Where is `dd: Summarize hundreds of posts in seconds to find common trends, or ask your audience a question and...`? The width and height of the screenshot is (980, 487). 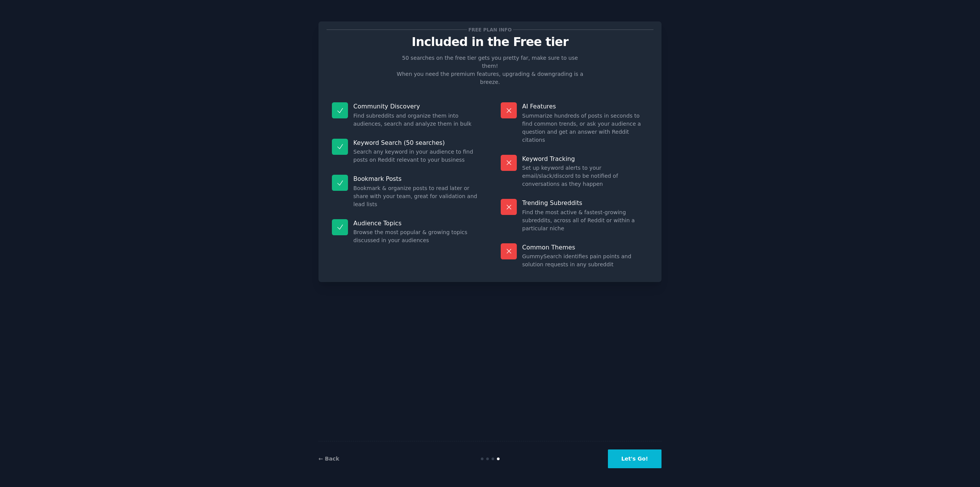 dd: Summarize hundreds of posts in seconds to find common trends, or ask your audience a question and... is located at coordinates (585, 128).